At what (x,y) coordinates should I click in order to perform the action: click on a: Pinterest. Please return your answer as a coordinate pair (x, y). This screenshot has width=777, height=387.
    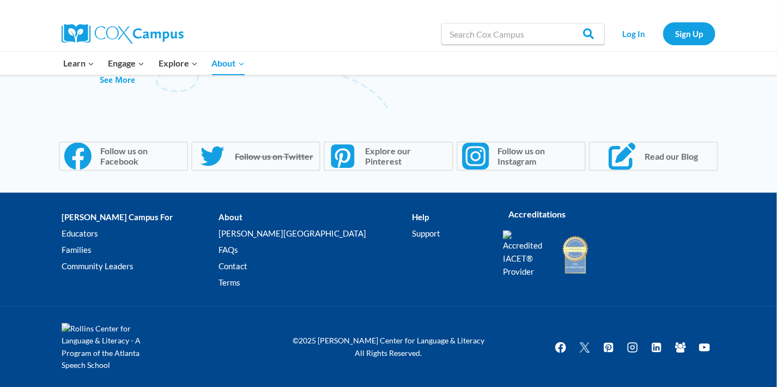
    Looking at the image, I should click on (609, 348).